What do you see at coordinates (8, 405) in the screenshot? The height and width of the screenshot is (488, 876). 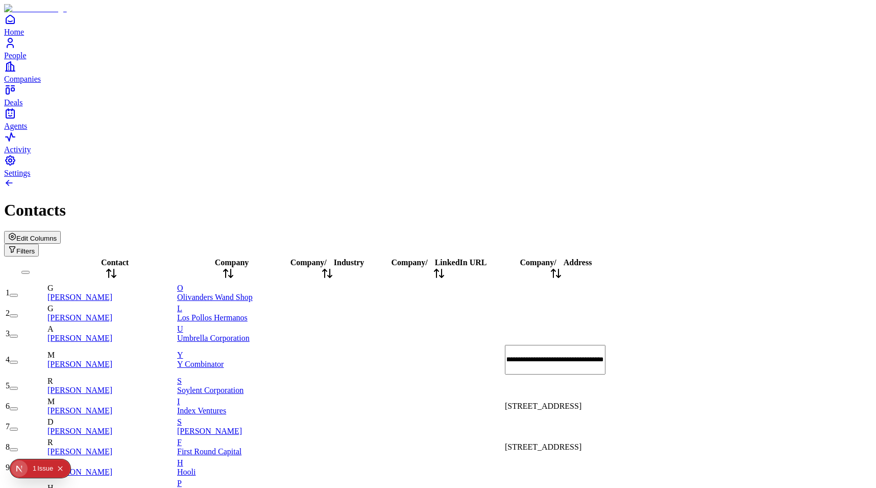 I see `span: 6` at bounding box center [8, 405].